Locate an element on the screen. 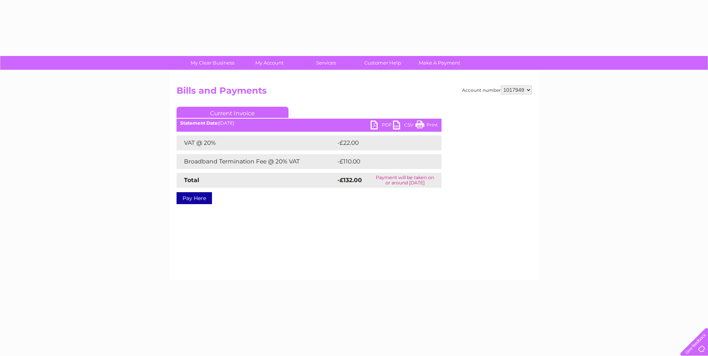  a: My Clear Business is located at coordinates (212, 63).